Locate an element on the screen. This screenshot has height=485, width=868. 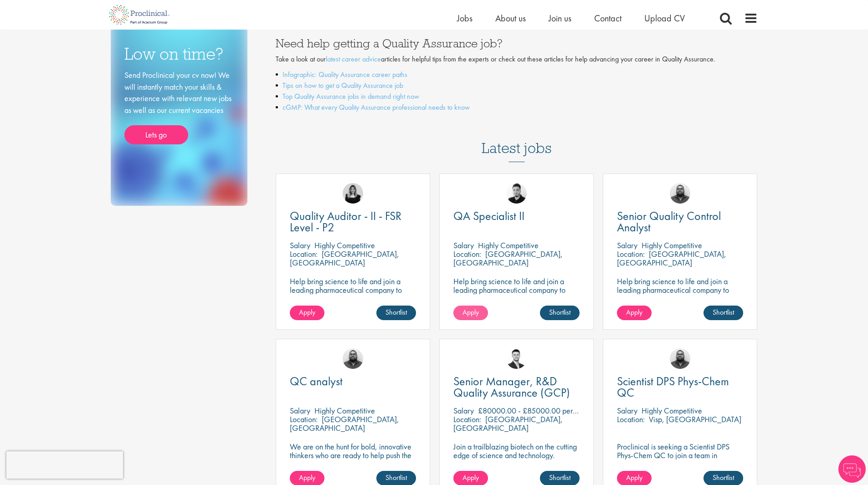
span: Join us is located at coordinates (560, 18).